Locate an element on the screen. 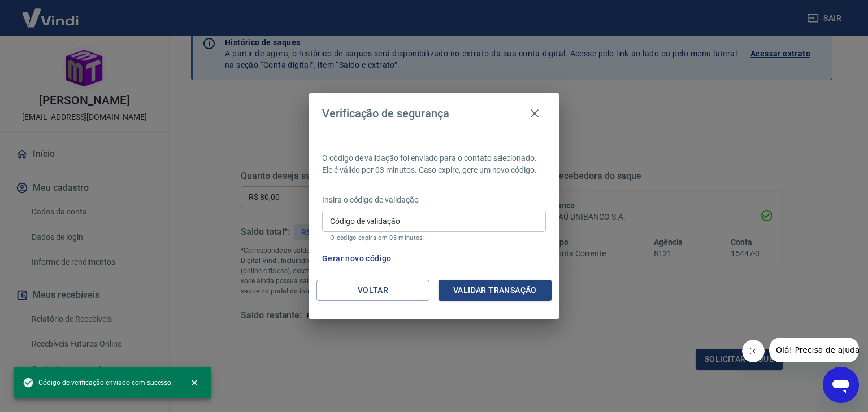  button: close is located at coordinates (194, 383).